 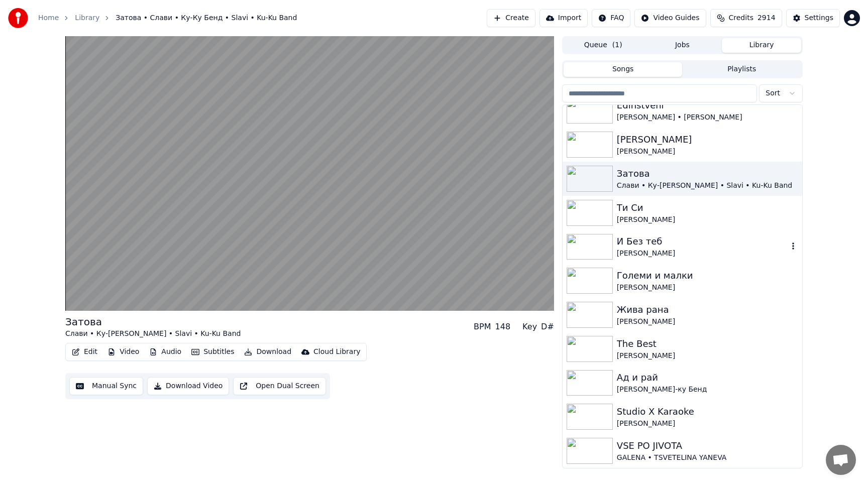 I want to click on div: Жива рана, so click(x=707, y=310).